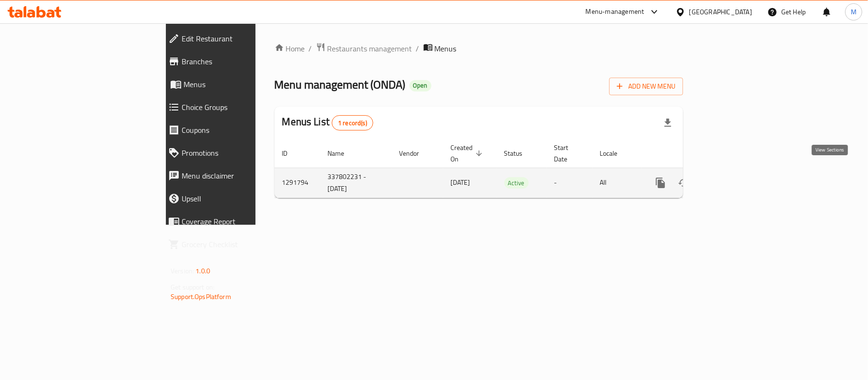 This screenshot has height=380, width=868. I want to click on a: Menu disclaimer, so click(236, 176).